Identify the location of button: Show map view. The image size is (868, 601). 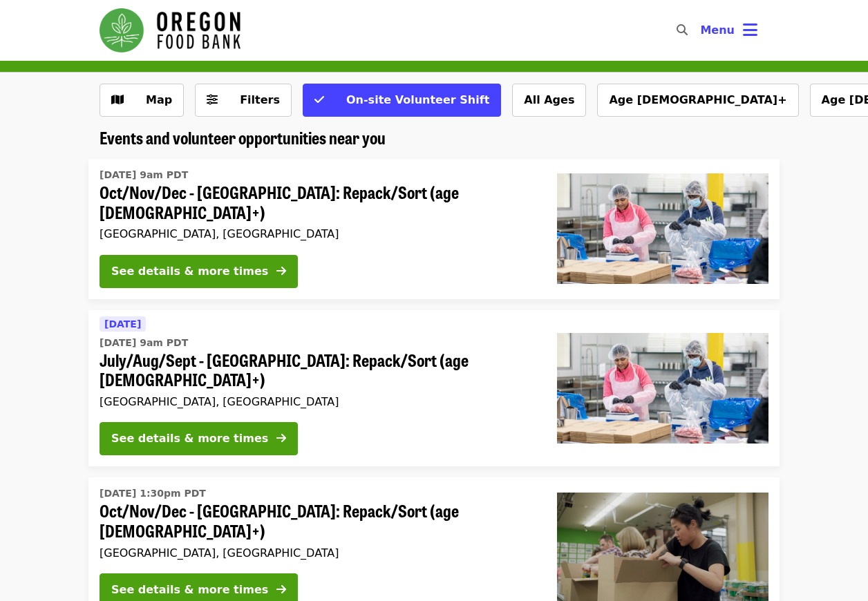
(142, 100).